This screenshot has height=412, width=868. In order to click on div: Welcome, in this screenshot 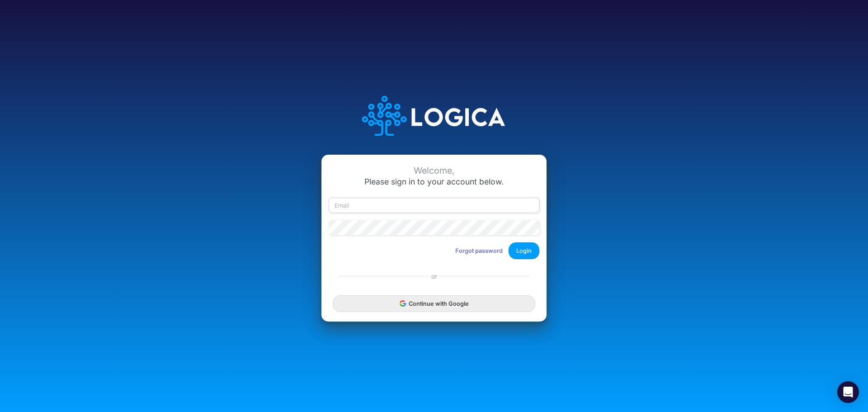, I will do `click(434, 170)`.